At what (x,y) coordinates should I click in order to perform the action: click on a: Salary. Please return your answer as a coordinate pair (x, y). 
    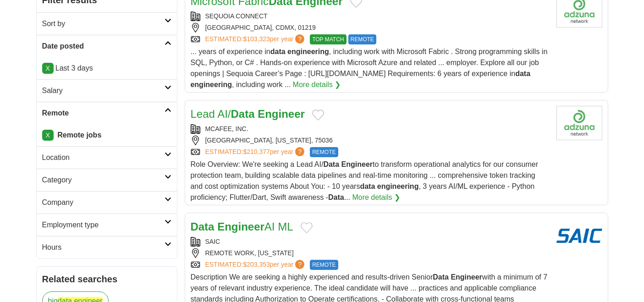
    Looking at the image, I should click on (107, 90).